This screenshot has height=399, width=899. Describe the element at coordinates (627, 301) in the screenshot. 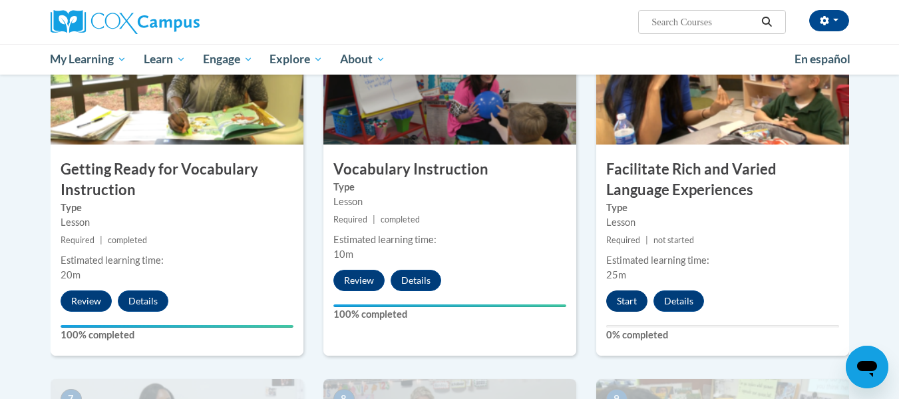

I see `button: Start` at that location.